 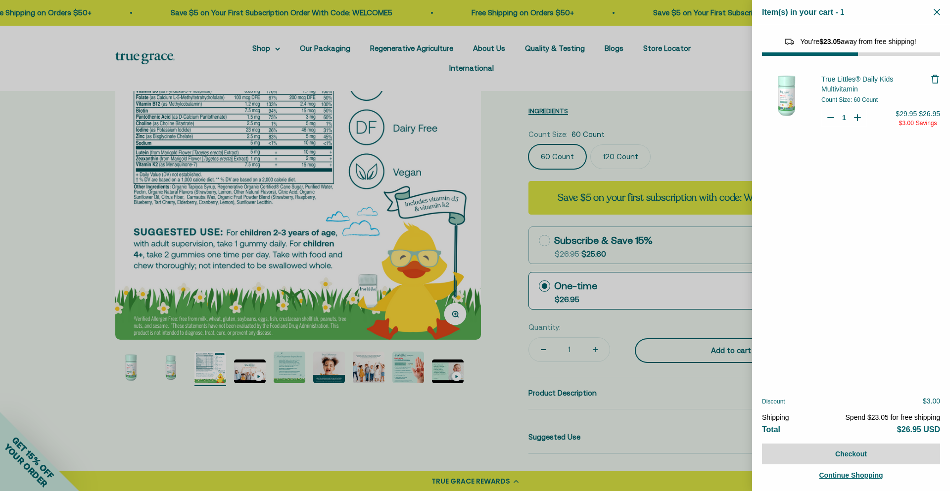 What do you see at coordinates (935, 79) in the screenshot?
I see `button: Remove True Littles® Daily Kids Multivitamin` at bounding box center [935, 79].